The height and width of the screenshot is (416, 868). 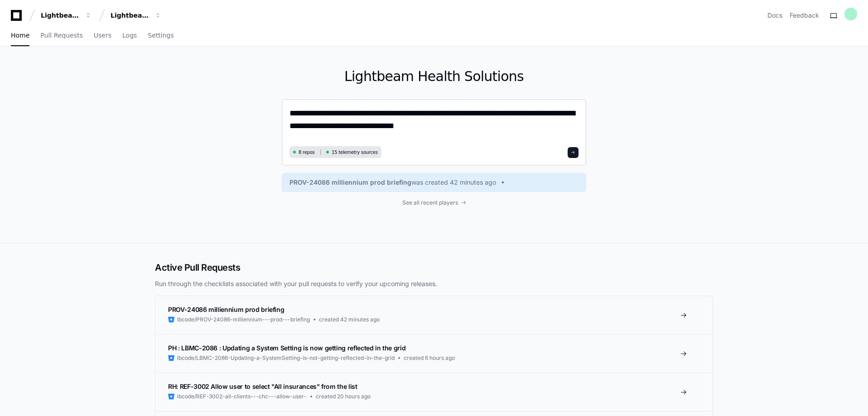 I want to click on h2: Active Pull Requests, so click(x=434, y=268).